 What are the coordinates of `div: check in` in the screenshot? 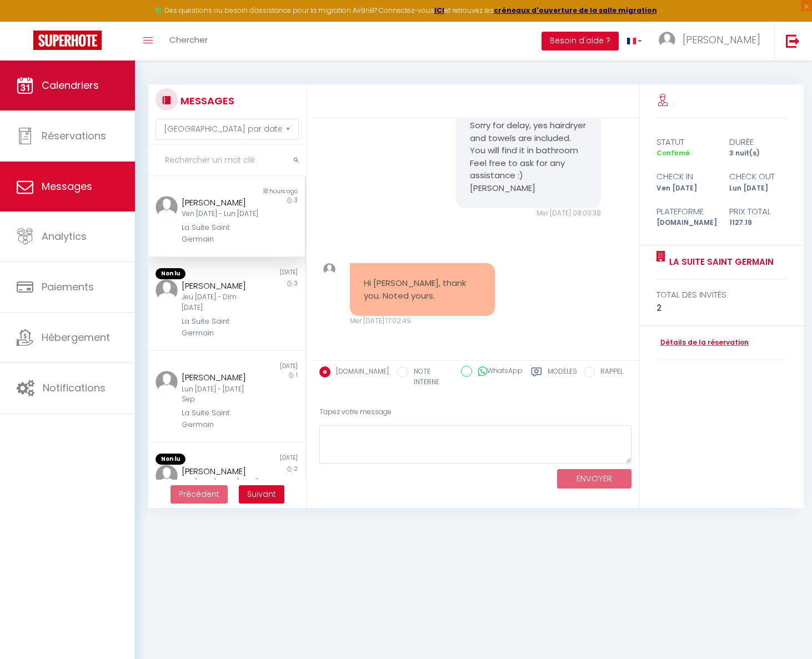 It's located at (685, 177).